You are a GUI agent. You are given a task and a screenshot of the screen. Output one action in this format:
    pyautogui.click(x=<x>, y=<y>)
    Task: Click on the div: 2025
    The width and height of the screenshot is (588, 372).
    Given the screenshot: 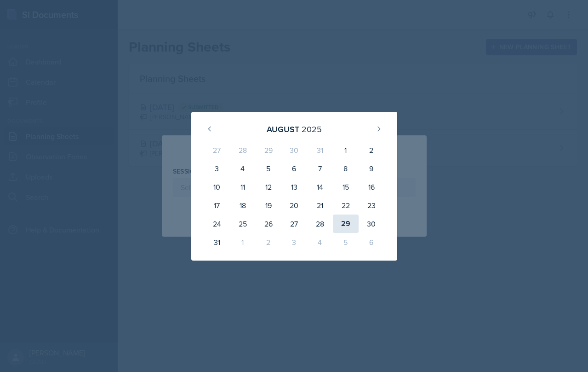 What is the action you would take?
    pyautogui.click(x=312, y=129)
    